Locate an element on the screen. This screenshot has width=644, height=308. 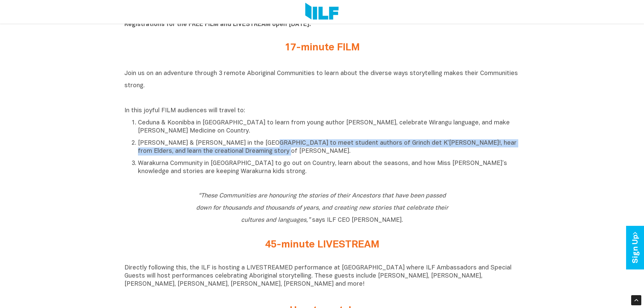
h2: 17-minute FILM is located at coordinates (322, 48).